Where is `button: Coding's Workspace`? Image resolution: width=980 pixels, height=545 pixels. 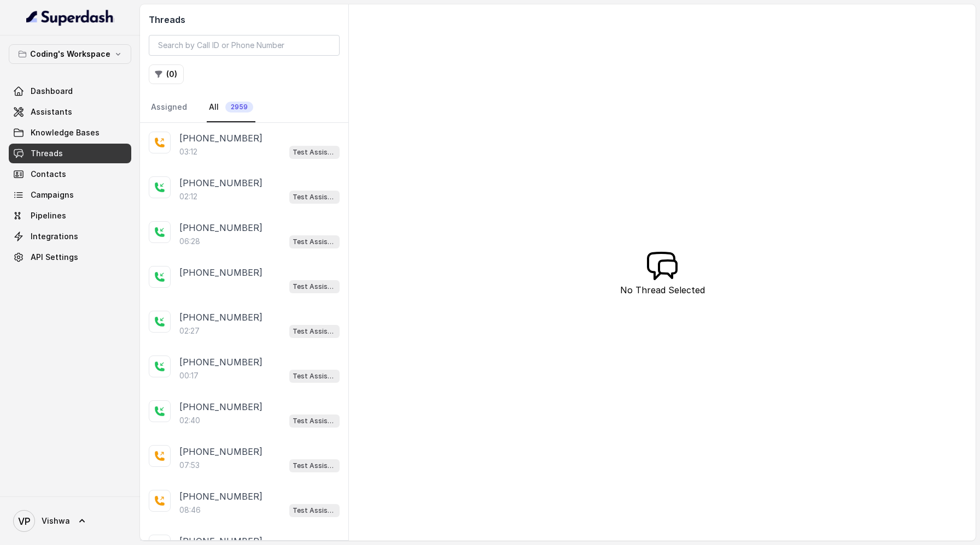 button: Coding's Workspace is located at coordinates (70, 54).